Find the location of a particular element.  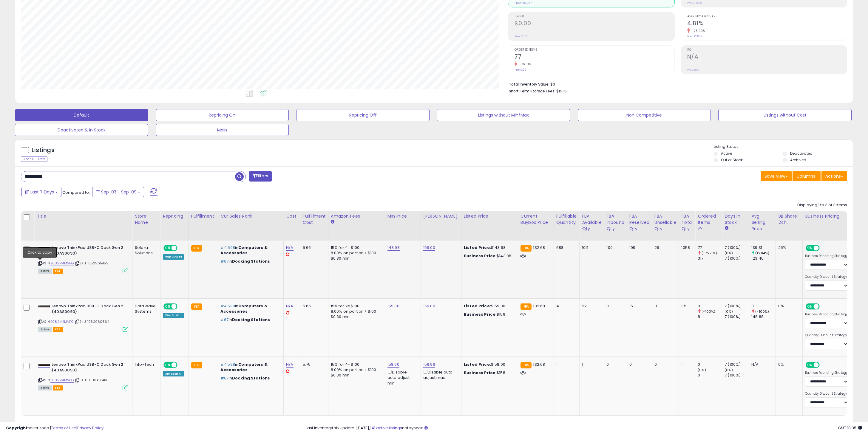

div: 5.75 is located at coordinates (313, 364).